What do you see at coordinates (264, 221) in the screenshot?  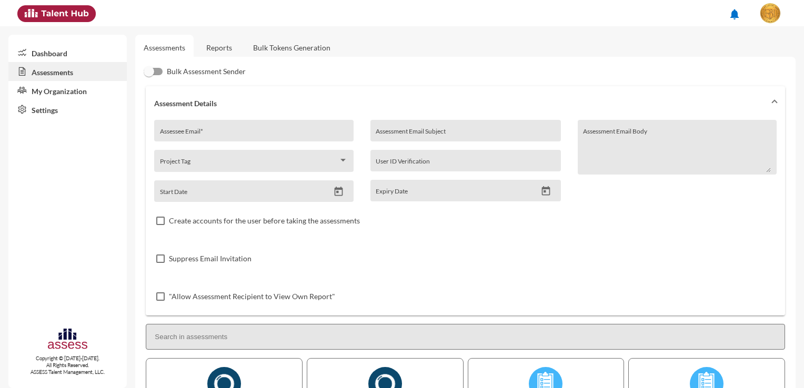 I see `span: Create accounts for the user before taking the assessments` at bounding box center [264, 221].